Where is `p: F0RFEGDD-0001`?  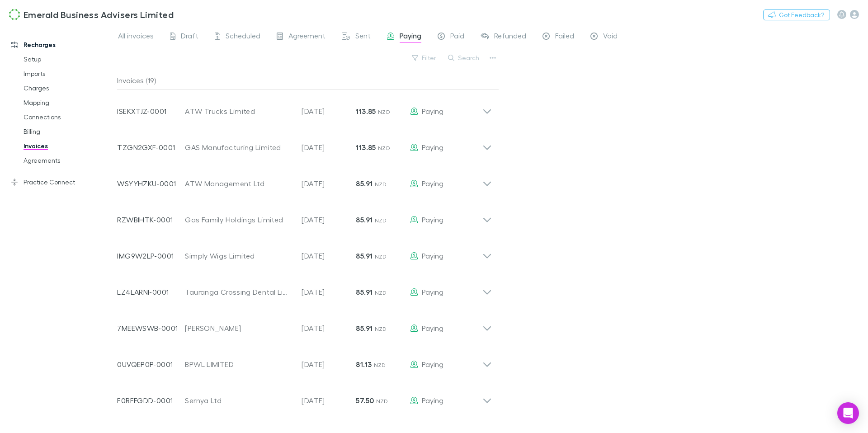
p: F0RFEGDD-0001 is located at coordinates (151, 401).